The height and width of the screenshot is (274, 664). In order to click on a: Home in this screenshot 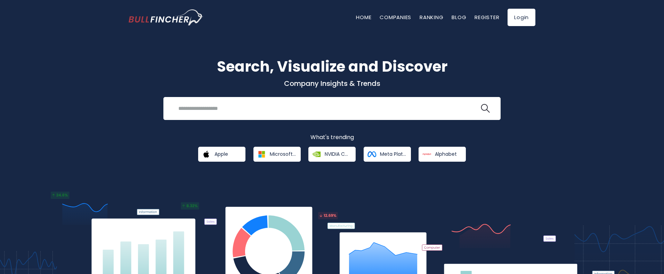, I will do `click(364, 17)`.